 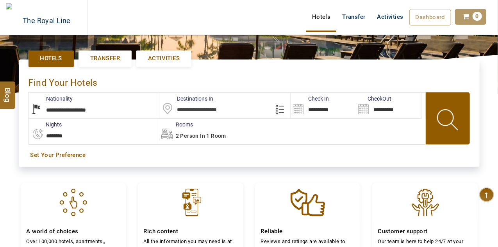 I want to click on img: The Royal Line Holidays, so click(x=43, y=18).